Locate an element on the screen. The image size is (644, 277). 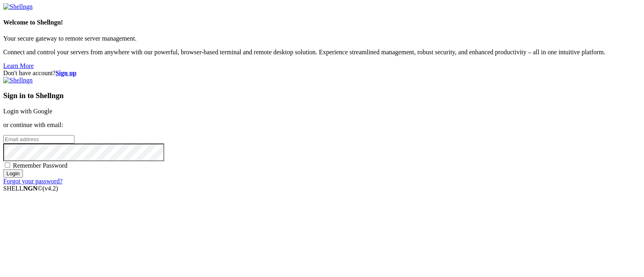
a: Forgot your password? is located at coordinates (33, 181).